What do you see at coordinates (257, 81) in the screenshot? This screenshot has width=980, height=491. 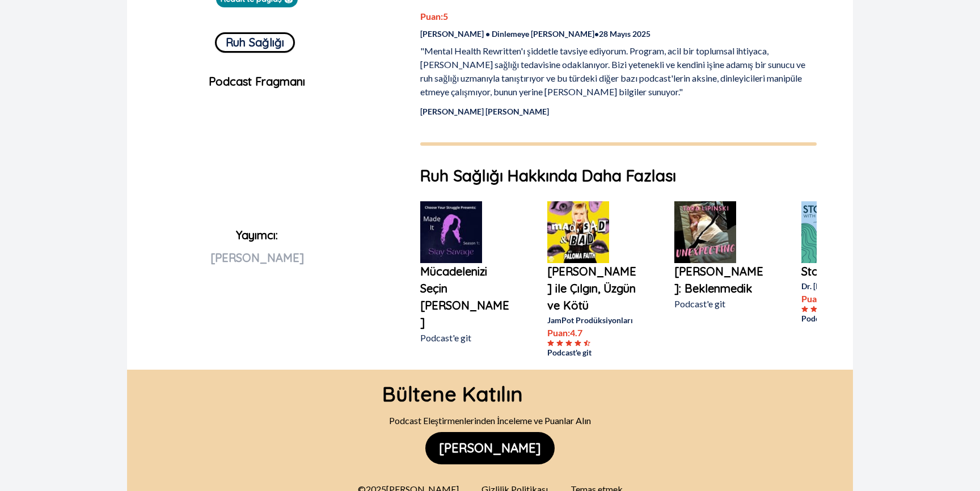 I see `font: Podcast Fragmanı` at bounding box center [257, 81].